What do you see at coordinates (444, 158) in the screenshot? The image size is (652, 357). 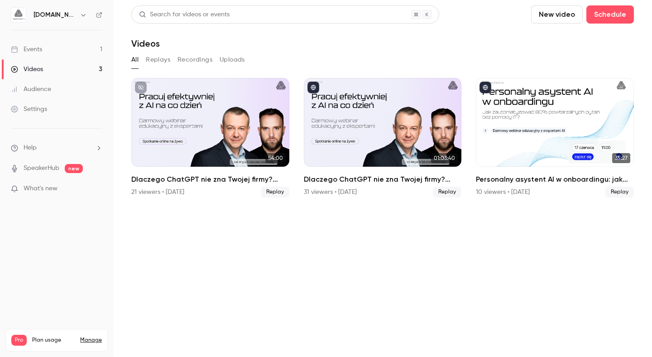 I see `span: 01:03:40` at bounding box center [444, 158].